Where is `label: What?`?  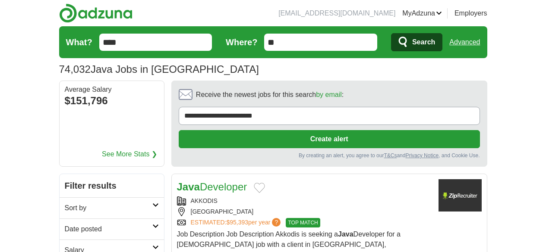 label: What? is located at coordinates (79, 42).